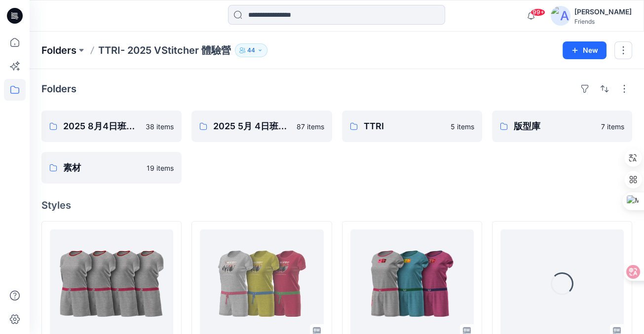 The image size is (644, 334). Describe the element at coordinates (59, 50) in the screenshot. I see `p: Folders` at that location.